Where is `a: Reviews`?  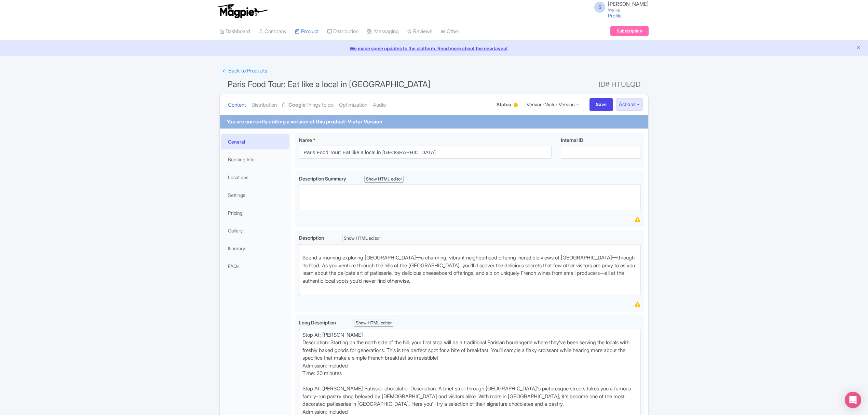 a: Reviews is located at coordinates (420, 31).